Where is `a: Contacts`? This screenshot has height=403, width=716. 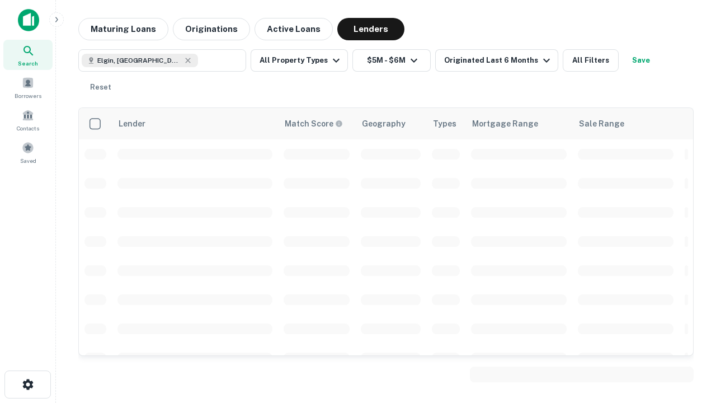
a: Contacts is located at coordinates (28, 120).